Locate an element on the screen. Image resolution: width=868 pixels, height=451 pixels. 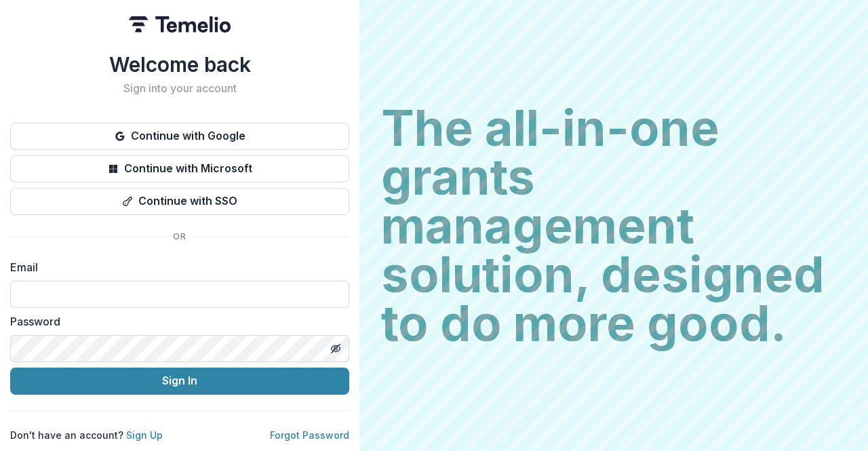
a: Forgot Password is located at coordinates (309, 435).